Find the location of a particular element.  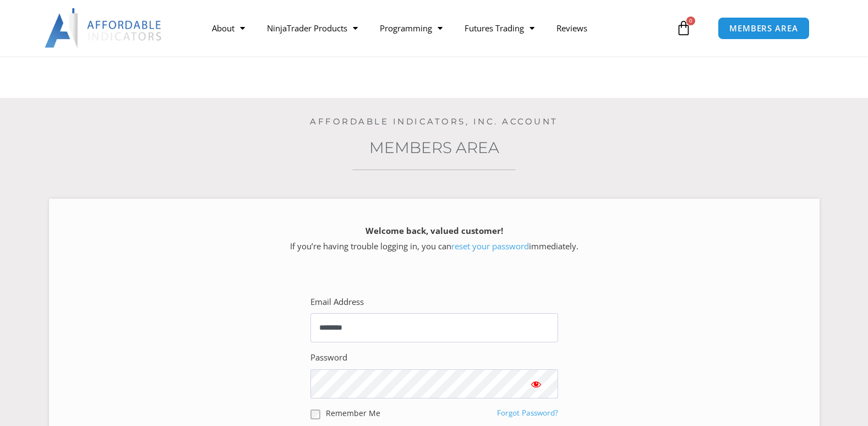

a: reset your password is located at coordinates (490, 246).